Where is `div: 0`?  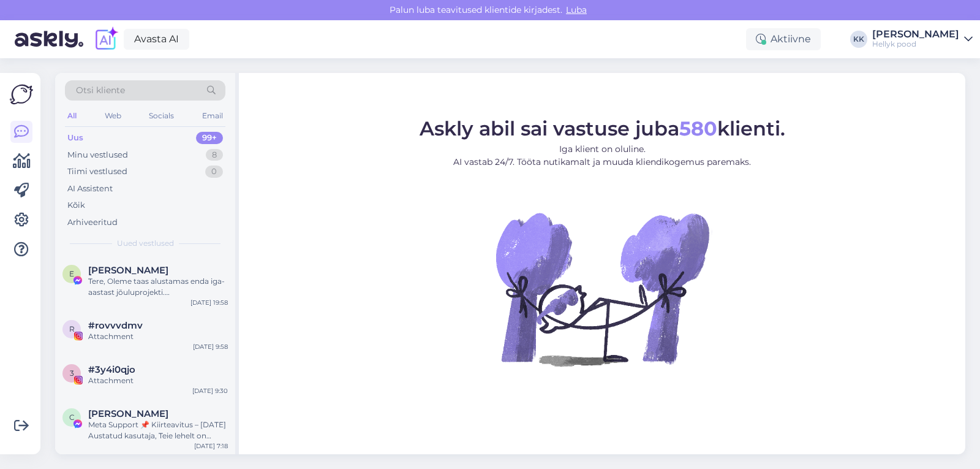 div: 0 is located at coordinates (214, 171).